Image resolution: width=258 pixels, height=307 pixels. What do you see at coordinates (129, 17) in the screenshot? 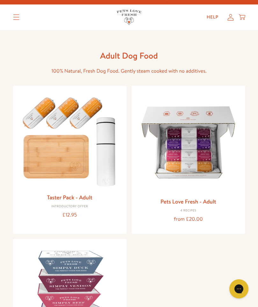
I see `img: Pets Love Fresh` at bounding box center [129, 17].